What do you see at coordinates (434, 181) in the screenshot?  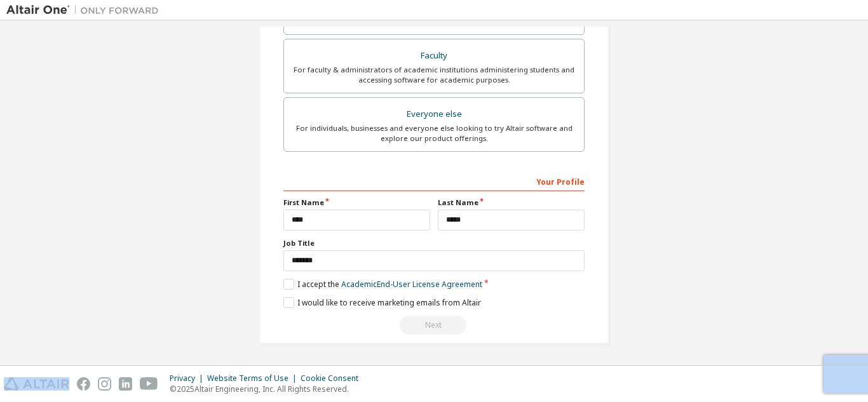 I see `div: Your Profile` at bounding box center [434, 181].